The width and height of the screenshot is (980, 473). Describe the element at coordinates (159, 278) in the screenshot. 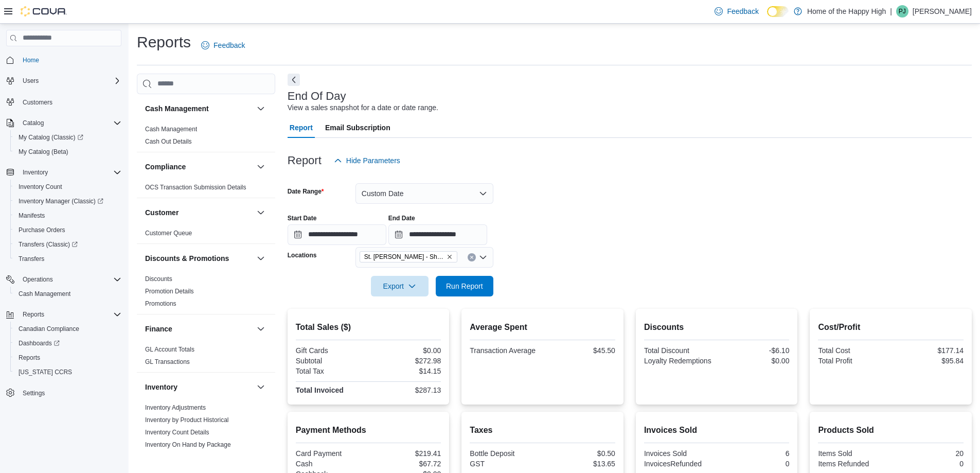

I see `span: Discounts` at that location.